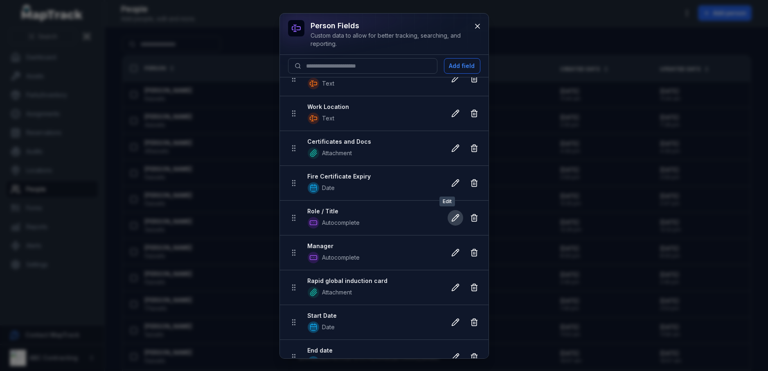  I want to click on strong: End date, so click(374, 350).